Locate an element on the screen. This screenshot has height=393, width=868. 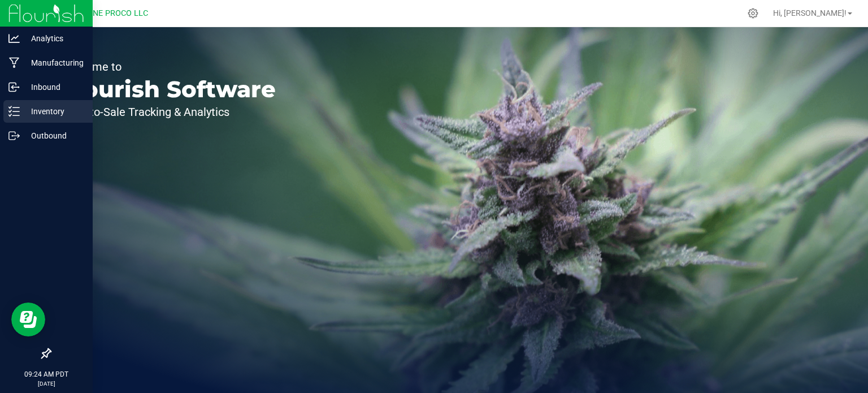
p: Flourish Software is located at coordinates (169, 89).